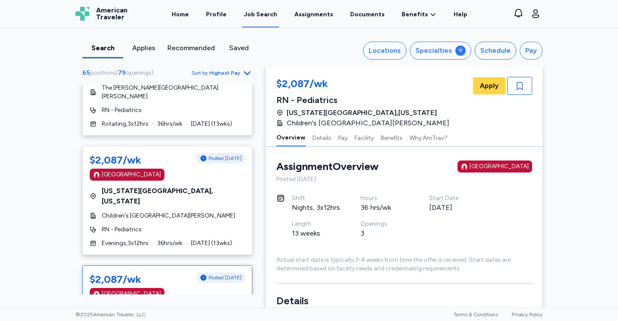 Image resolution: width=618 pixels, height=321 pixels. What do you see at coordinates (143, 48) in the screenshot?
I see `div: Applies` at bounding box center [143, 48].